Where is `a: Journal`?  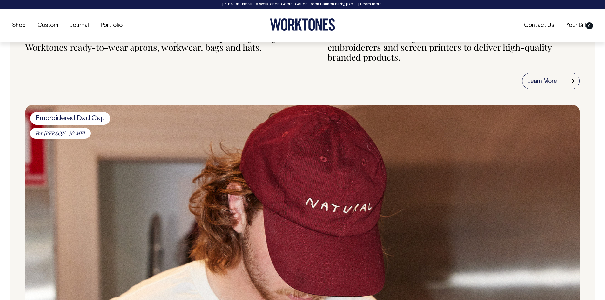
a: Journal is located at coordinates (79, 25).